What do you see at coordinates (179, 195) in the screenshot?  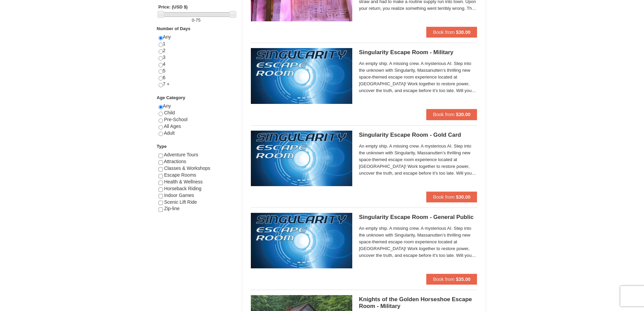 I see `span: Indoor Games` at bounding box center [179, 195].